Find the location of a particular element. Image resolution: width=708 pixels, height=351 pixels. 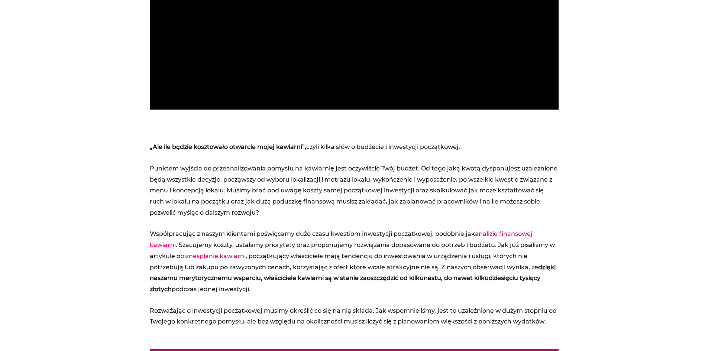

p: czyli kilka słów o budżecie i inwestycji początkowej. is located at coordinates (354, 147).